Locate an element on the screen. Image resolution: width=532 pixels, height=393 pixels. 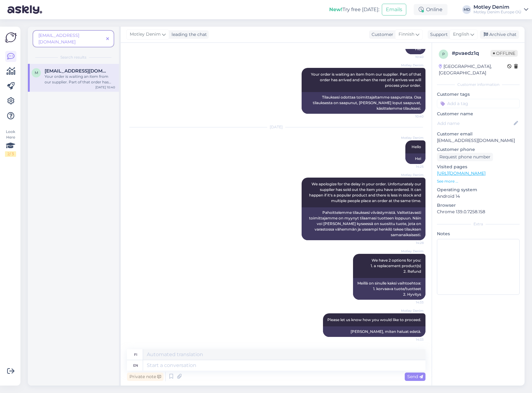
p: Customer email is located at coordinates (479, 134).